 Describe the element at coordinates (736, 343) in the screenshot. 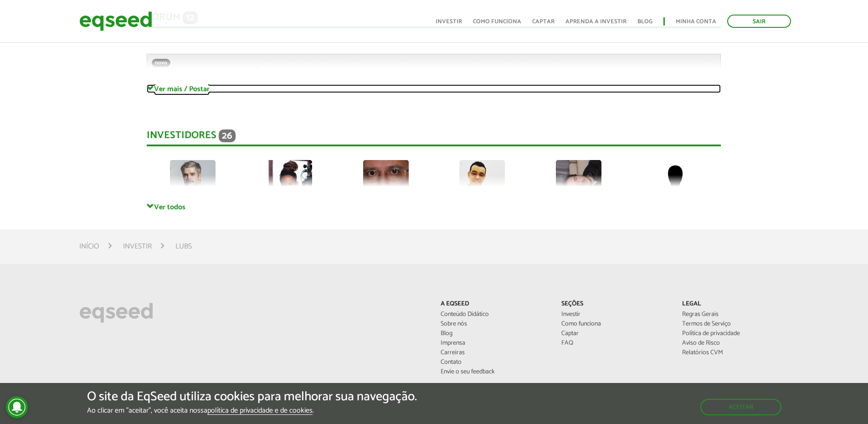

I see `a: Aviso de Risco` at that location.